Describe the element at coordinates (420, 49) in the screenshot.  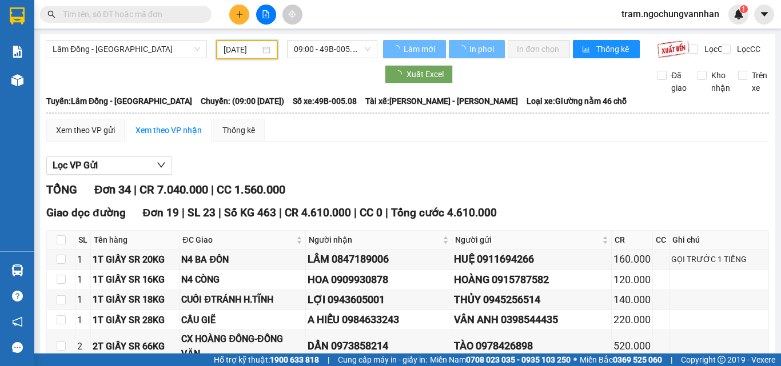
I see `span: Làm mới` at that location.